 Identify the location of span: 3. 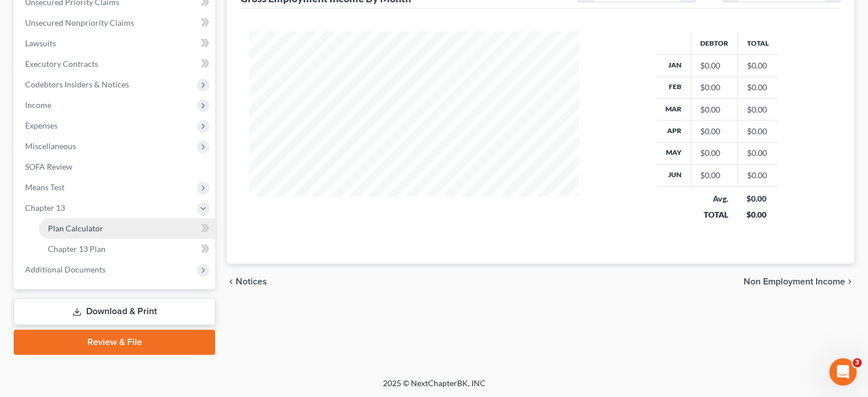
(857, 362).